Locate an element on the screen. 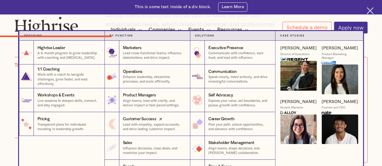 The width and height of the screenshot is (382, 166). a: MarketersLead cross-functional teams, influence stakeholders, and drive impact. is located at coordinates (147, 53).